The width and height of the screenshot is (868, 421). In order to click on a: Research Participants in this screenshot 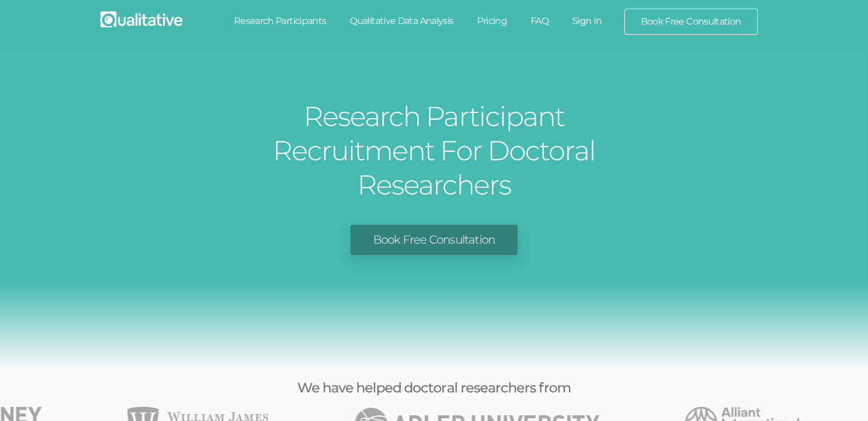, I will do `click(280, 21)`.